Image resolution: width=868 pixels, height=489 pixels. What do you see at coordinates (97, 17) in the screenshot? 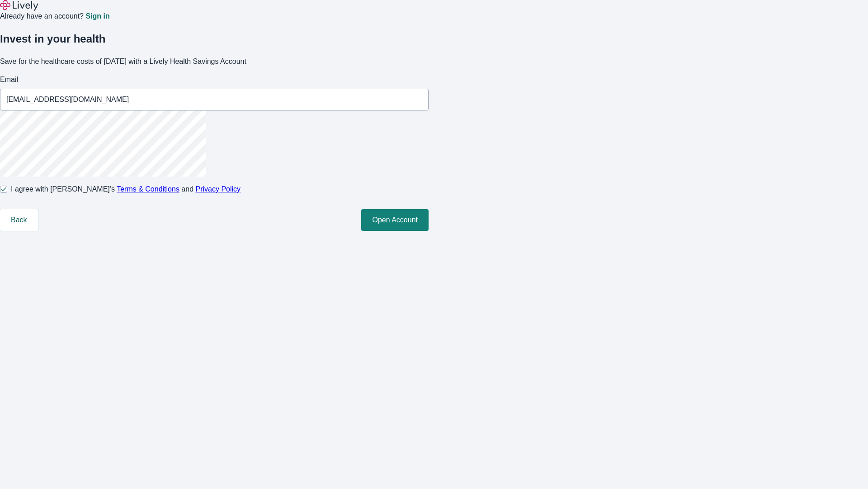
I see `div: Sign in` at bounding box center [97, 17].